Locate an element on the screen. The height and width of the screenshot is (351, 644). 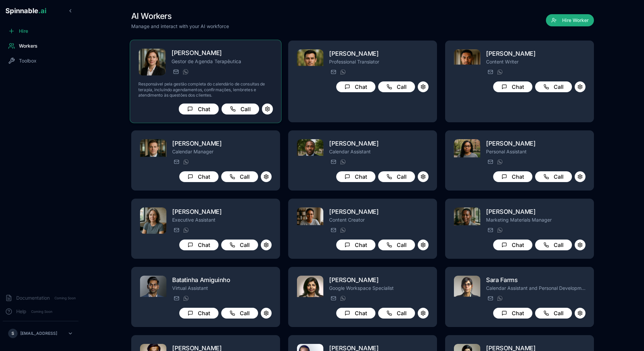
button: Send email to sara.farms@getspinnable.ai is located at coordinates (490, 298).